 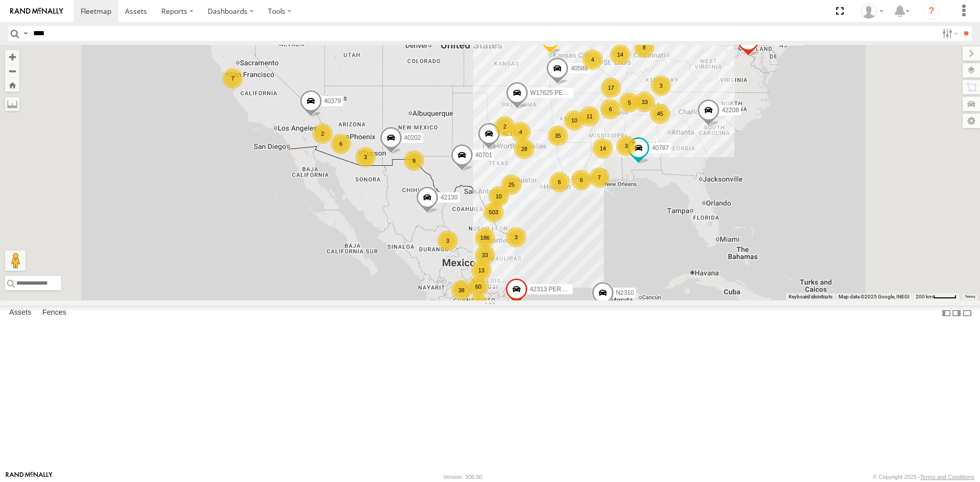 I want to click on div: 5, so click(x=629, y=103).